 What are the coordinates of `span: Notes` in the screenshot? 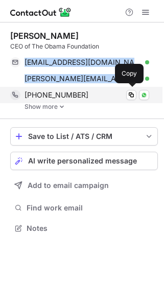 It's located at (90, 228).